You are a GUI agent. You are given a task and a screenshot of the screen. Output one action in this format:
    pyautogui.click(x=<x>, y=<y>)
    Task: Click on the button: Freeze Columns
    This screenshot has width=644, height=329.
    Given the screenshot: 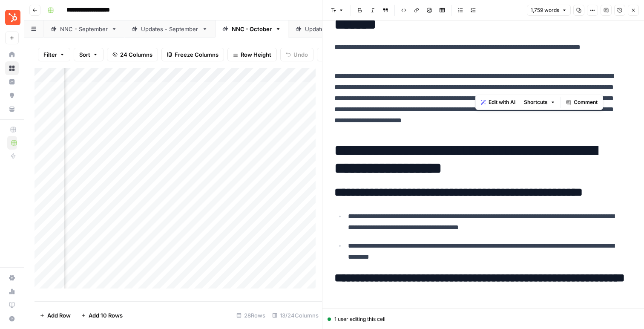 What is the action you would take?
    pyautogui.click(x=193, y=54)
    